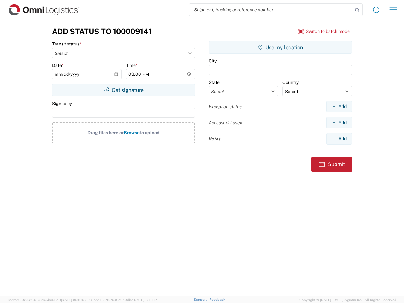 Image resolution: width=404 pixels, height=303 pixels. What do you see at coordinates (132, 132) in the screenshot?
I see `span: Browse` at bounding box center [132, 132].